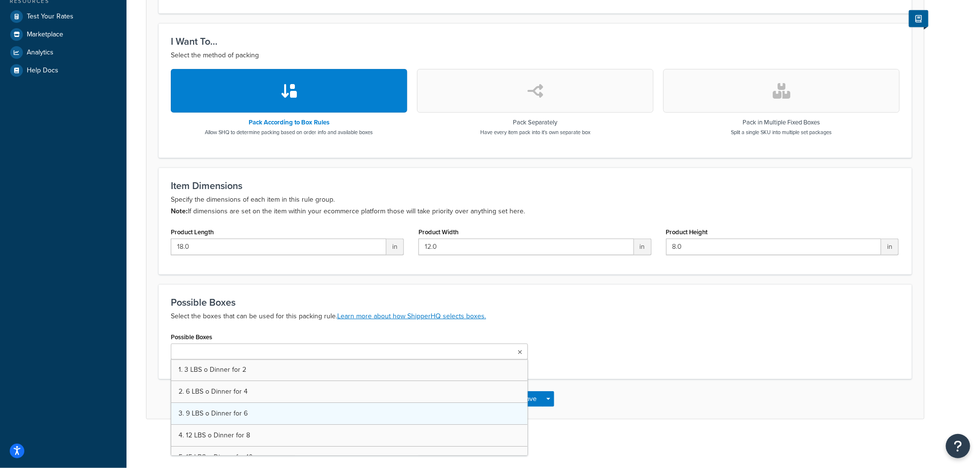 This screenshot has width=980, height=468. Describe the element at coordinates (40, 52) in the screenshot. I see `span: Analytics` at that location.